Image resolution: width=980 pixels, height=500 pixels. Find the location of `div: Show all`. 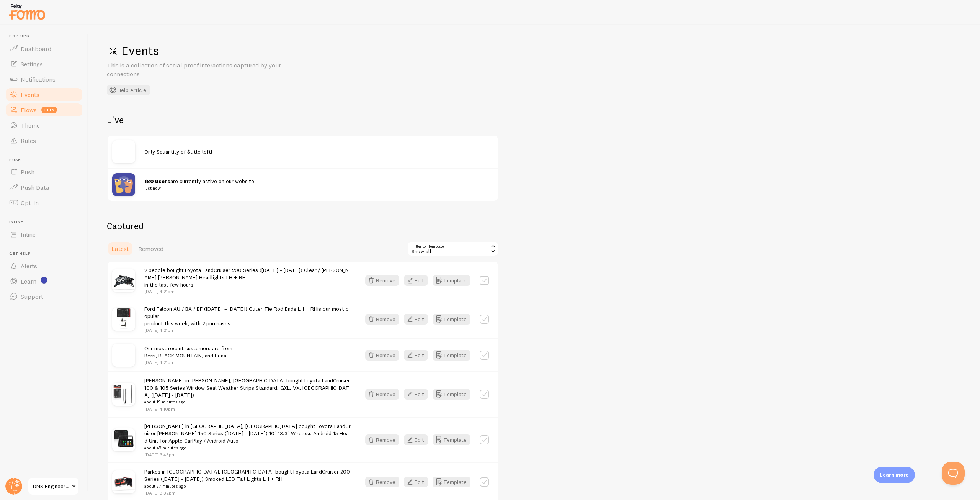

div: Show all is located at coordinates (453, 249).